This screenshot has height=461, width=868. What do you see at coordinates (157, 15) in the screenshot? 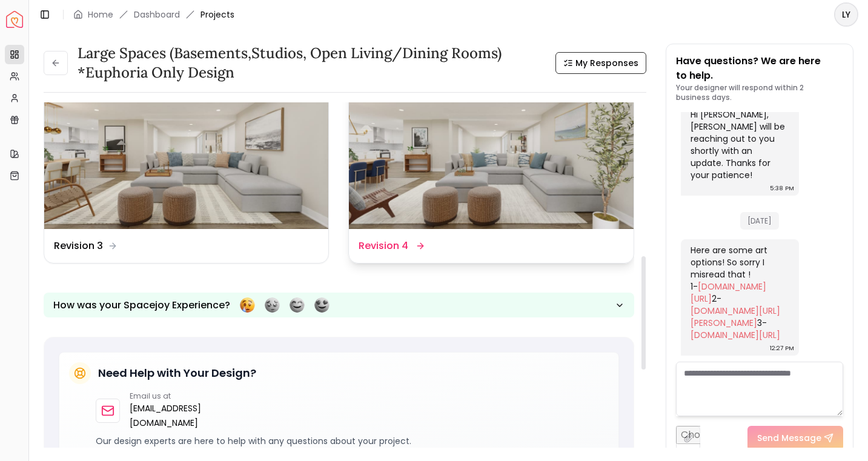
I see `a: Dashboard` at bounding box center [157, 15].